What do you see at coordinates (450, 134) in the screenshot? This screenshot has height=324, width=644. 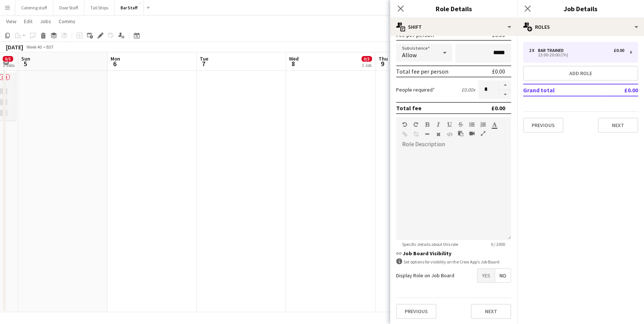 I see `button: HTML Code` at bounding box center [450, 134].